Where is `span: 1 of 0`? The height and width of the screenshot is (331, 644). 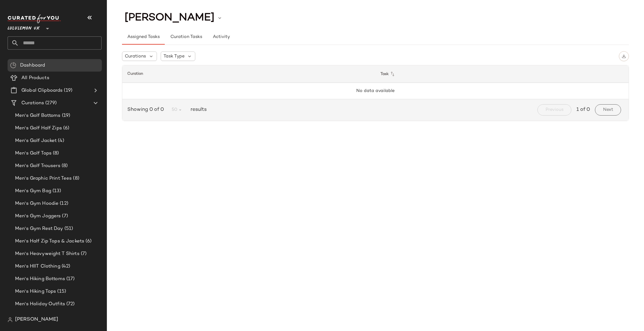
span: 1 of 0 is located at coordinates (583, 110).